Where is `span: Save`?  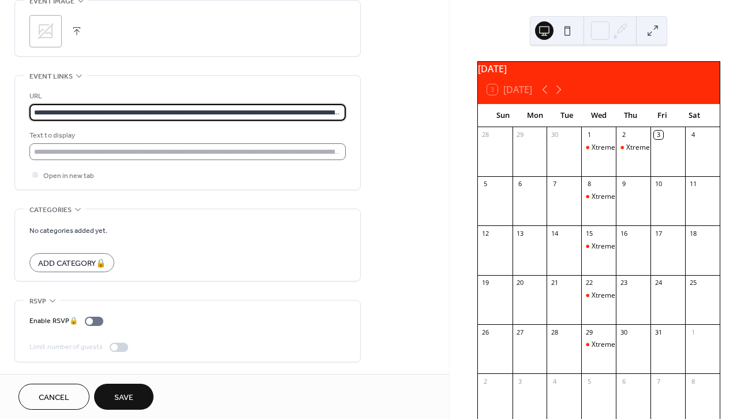
span: Save is located at coordinates (124, 397).